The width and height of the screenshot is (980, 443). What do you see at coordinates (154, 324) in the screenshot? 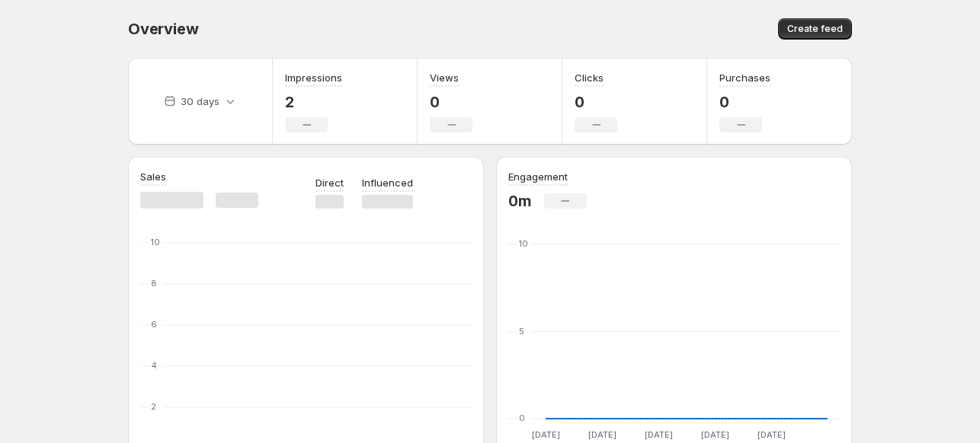
I see `text: 6` at bounding box center [154, 324].